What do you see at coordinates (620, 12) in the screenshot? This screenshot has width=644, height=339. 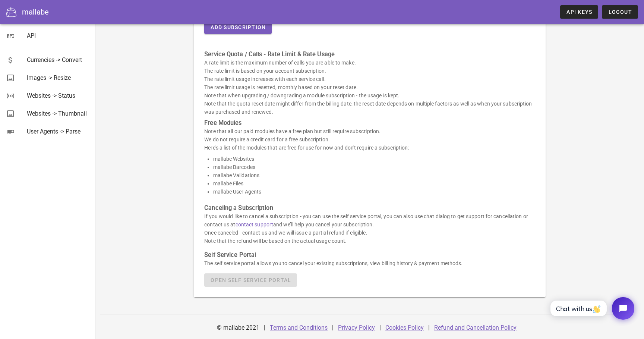 I see `span: Logout` at bounding box center [620, 12].